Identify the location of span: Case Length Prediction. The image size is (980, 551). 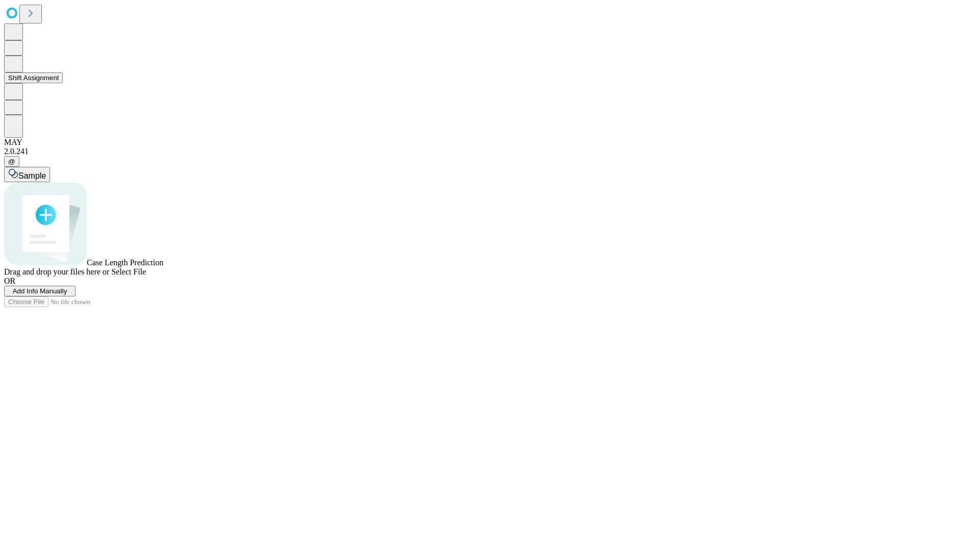
(125, 262).